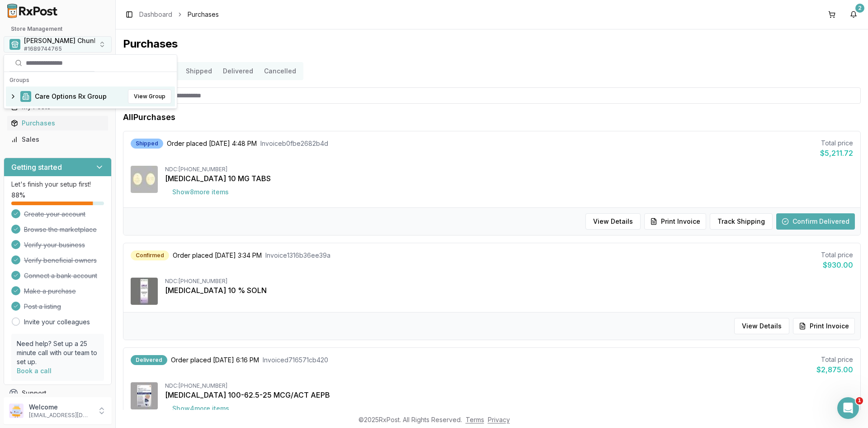 This screenshot has width=868, height=428. I want to click on span: Purchases, so click(203, 14).